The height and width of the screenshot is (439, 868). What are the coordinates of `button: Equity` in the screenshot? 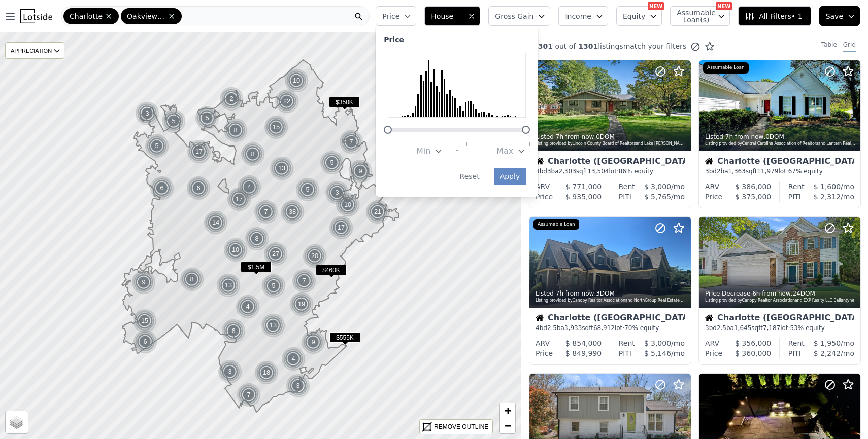 It's located at (639, 16).